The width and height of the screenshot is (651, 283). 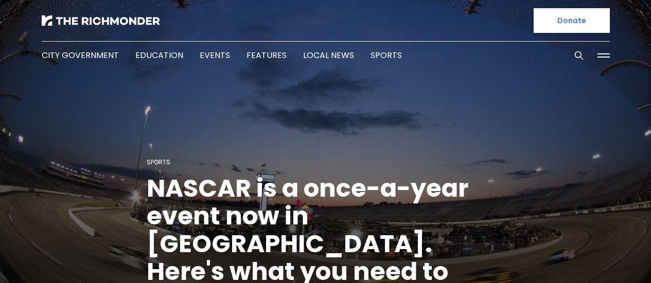 I want to click on img: The Richmonder, so click(x=101, y=21).